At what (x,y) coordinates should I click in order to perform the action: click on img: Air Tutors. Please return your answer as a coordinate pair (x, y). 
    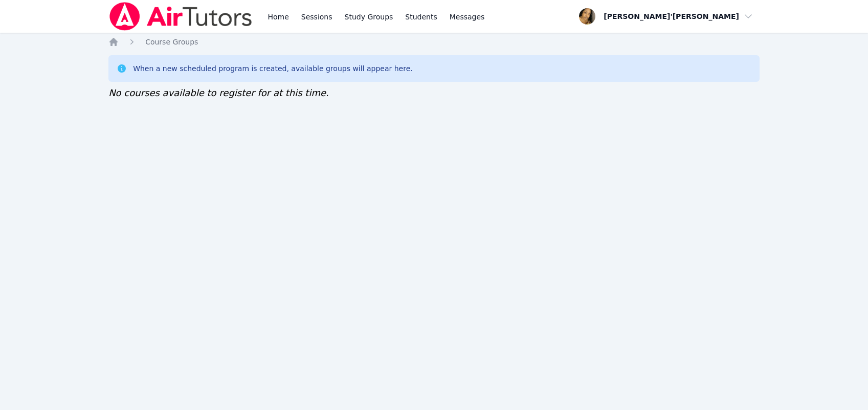
    Looking at the image, I should click on (181, 16).